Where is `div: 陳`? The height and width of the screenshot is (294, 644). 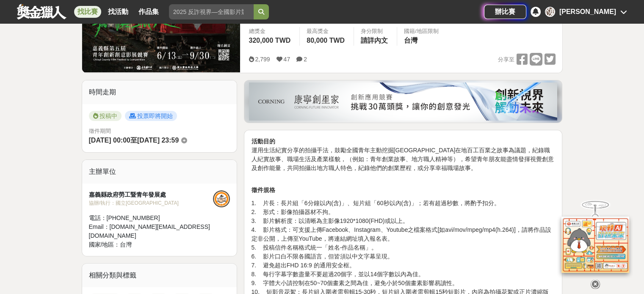 div: 陳 is located at coordinates (550, 12).